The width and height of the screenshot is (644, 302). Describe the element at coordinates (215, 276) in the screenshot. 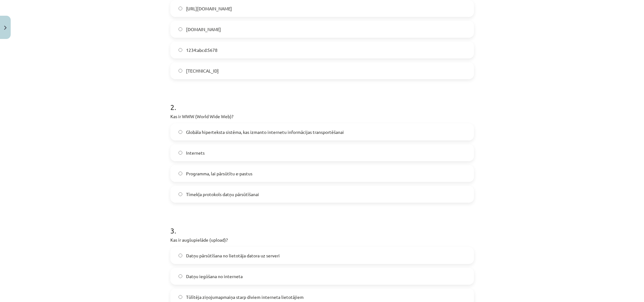

I see `span: Datņu iegūšana no interneta` at that location.